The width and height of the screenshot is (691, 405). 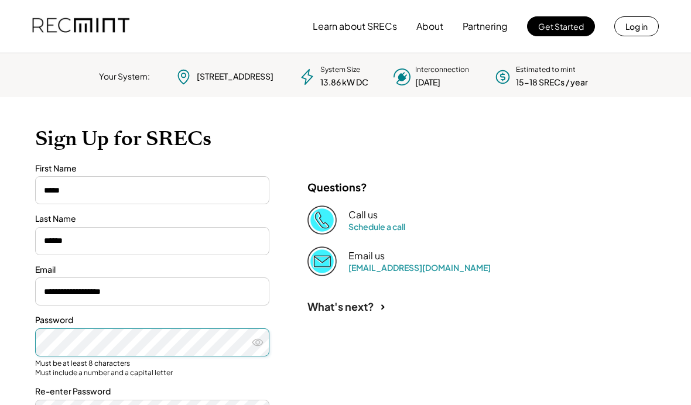 I want to click on div: Email, so click(x=152, y=270).